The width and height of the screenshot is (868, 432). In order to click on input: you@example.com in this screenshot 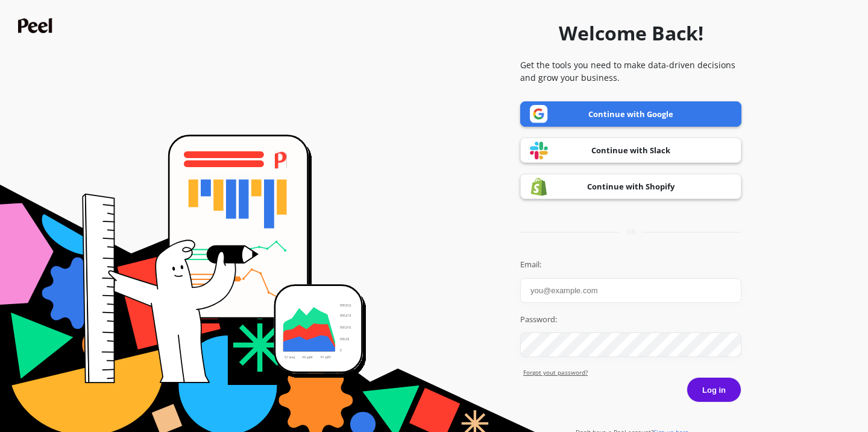, I will do `click(630, 290)`.